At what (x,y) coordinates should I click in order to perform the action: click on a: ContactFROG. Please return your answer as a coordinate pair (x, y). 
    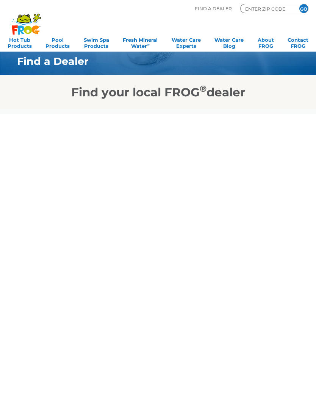
    Looking at the image, I should click on (298, 42).